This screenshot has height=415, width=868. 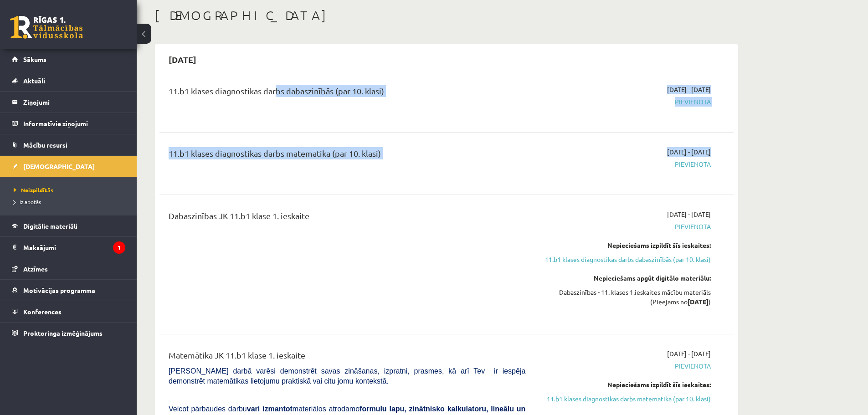 What do you see at coordinates (347, 155) in the screenshot?
I see `div: 11.b1 klases diagnostikas darbs matemātikā (par 10. klasi)` at bounding box center [347, 155].